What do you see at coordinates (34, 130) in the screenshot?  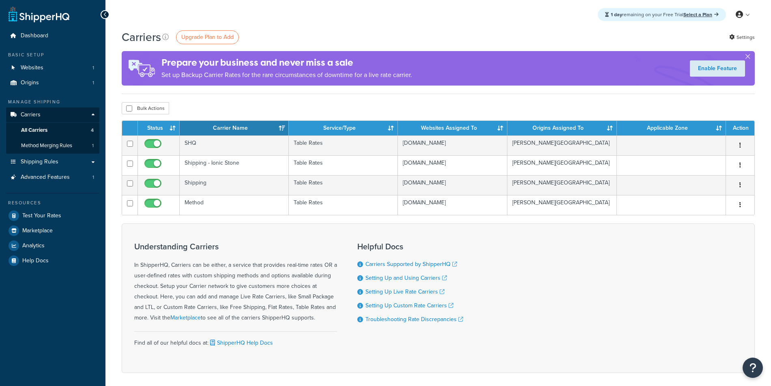 I see `span: All Carriers` at bounding box center [34, 130].